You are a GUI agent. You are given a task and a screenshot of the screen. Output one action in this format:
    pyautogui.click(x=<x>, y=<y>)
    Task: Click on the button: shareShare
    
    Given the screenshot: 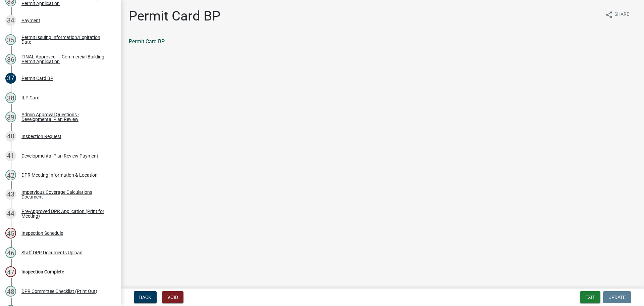 What is the action you would take?
    pyautogui.click(x=617, y=15)
    